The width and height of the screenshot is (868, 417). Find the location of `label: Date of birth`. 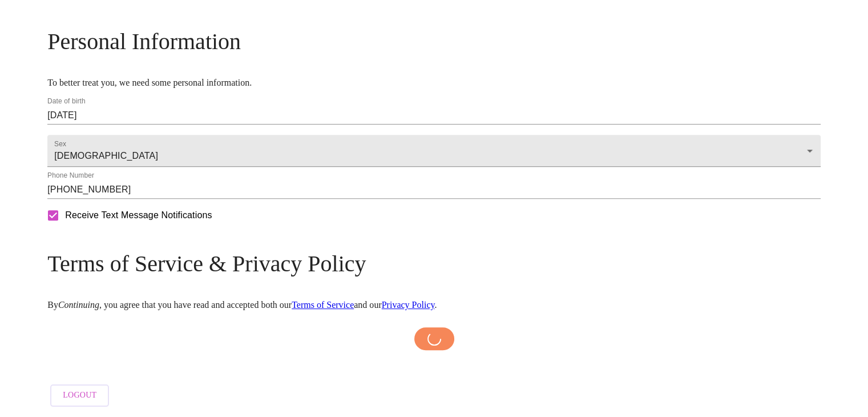

label: Date of birth is located at coordinates (66, 102).